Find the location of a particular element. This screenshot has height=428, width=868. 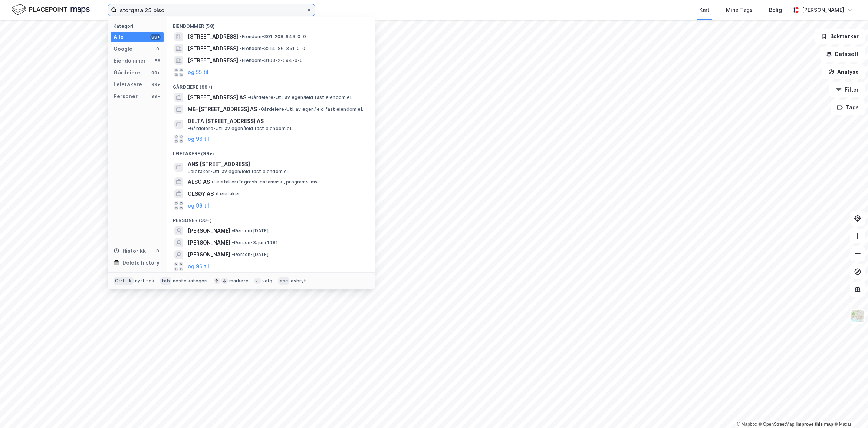

div: Personer (99+) is located at coordinates (271, 218).